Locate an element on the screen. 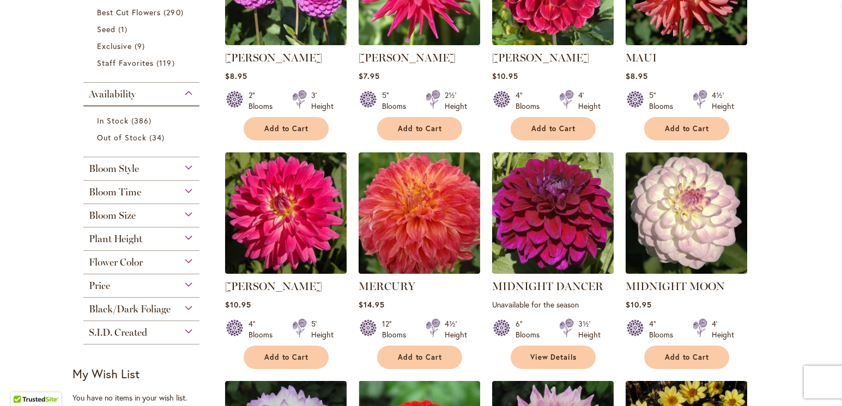  a: In Stock 386 is located at coordinates (143, 120).